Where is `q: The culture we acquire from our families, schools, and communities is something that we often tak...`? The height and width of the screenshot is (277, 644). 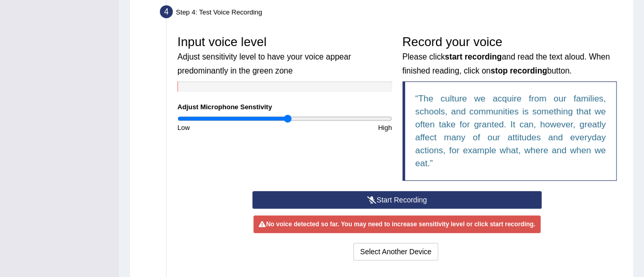 q: The culture we acquire from our families, schools, and communities is something that we often tak... is located at coordinates (511, 131).